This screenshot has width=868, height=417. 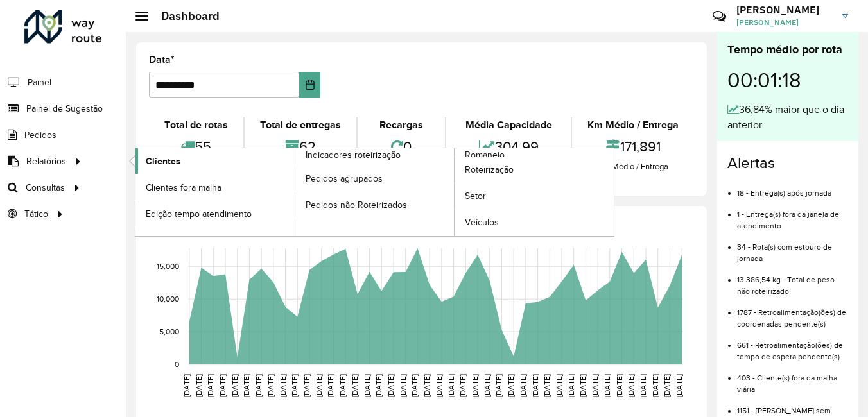 What do you see at coordinates (401, 146) in the screenshot?
I see `div: 0` at bounding box center [401, 146].